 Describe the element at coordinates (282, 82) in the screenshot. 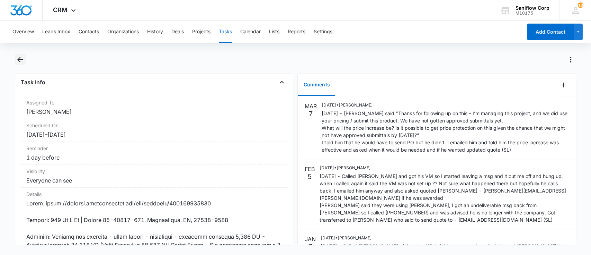

I see `button: Close` at that location.